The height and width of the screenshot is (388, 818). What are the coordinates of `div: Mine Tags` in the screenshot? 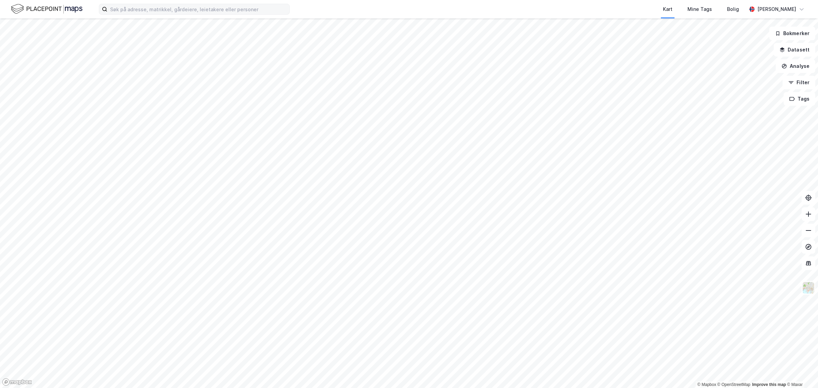 It's located at (699, 9).